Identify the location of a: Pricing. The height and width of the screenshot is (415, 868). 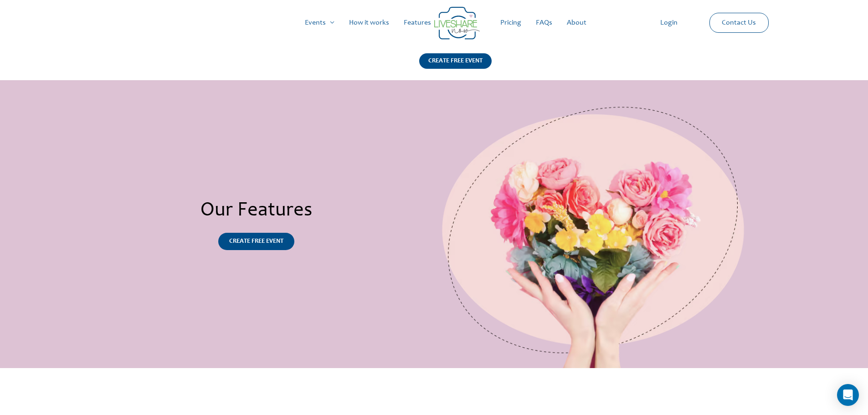
(511, 23).